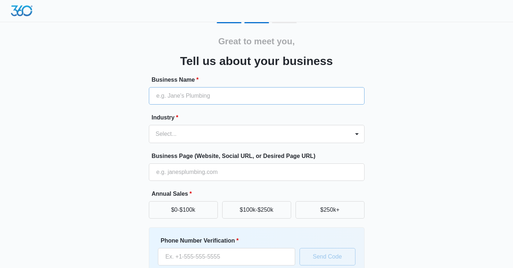  What do you see at coordinates (226, 257) in the screenshot?
I see `input: Ex. +1-555-555-5555` at bounding box center [226, 257].